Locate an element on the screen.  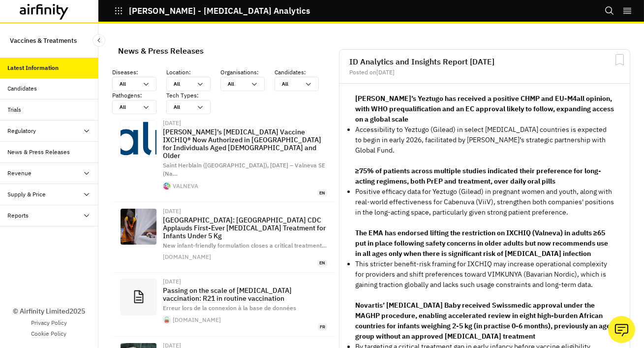
p: This stricter benefit-risk framing for IXCHIQ may increase operational complexity for providers a... is located at coordinates (484, 274).